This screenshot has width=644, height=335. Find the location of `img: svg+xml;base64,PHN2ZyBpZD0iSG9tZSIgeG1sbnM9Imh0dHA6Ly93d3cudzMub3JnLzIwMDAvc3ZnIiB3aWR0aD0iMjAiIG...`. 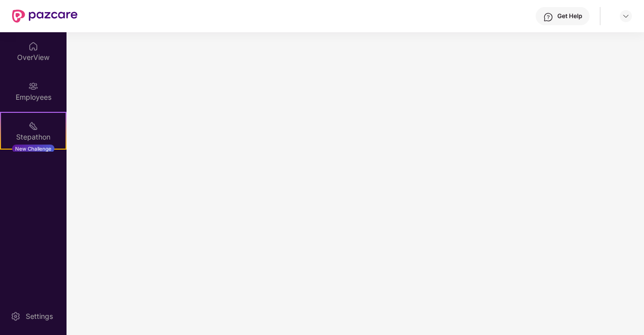

img: svg+xml;base64,PHN2ZyBpZD0iSG9tZSIgeG1sbnM9Imh0dHA6Ly93d3cudzMub3JnLzIwMDAvc3ZnIiB3aWR0aD0iMjAiIG... is located at coordinates (33, 46).